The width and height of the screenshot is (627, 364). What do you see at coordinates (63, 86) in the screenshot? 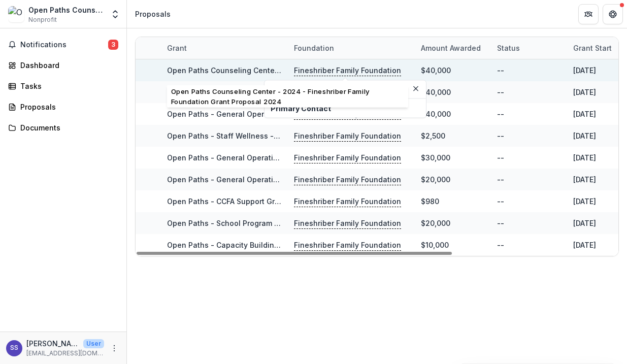
I see `a: Tasks` at bounding box center [63, 86].